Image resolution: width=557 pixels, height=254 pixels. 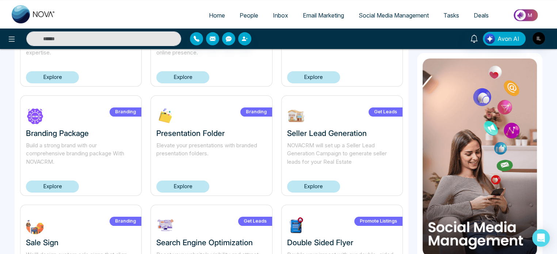 What do you see at coordinates (323, 15) in the screenshot?
I see `a: Email Marketing` at bounding box center [323, 15].